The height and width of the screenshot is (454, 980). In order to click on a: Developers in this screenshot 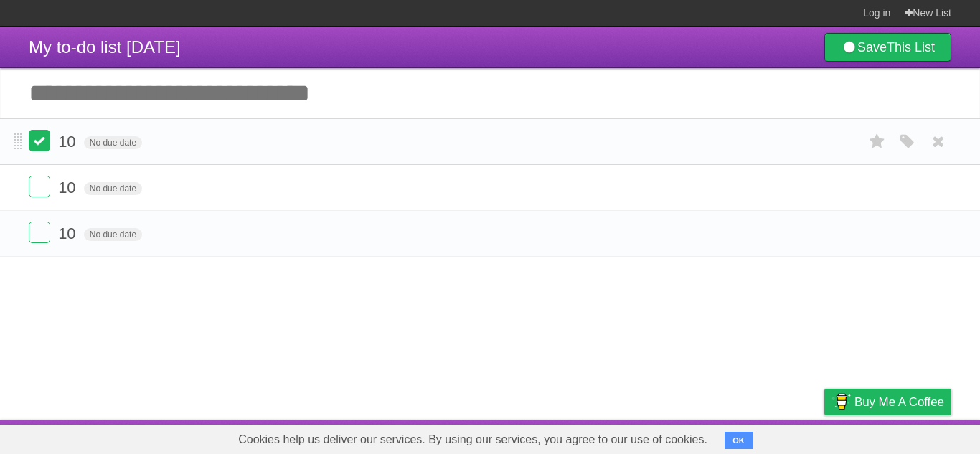, I will do `click(710, 437)`.